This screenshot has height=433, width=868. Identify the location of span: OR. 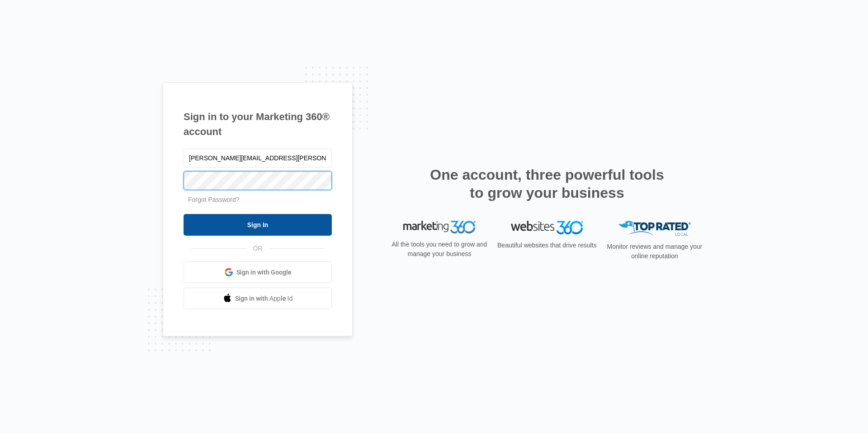
(258, 248).